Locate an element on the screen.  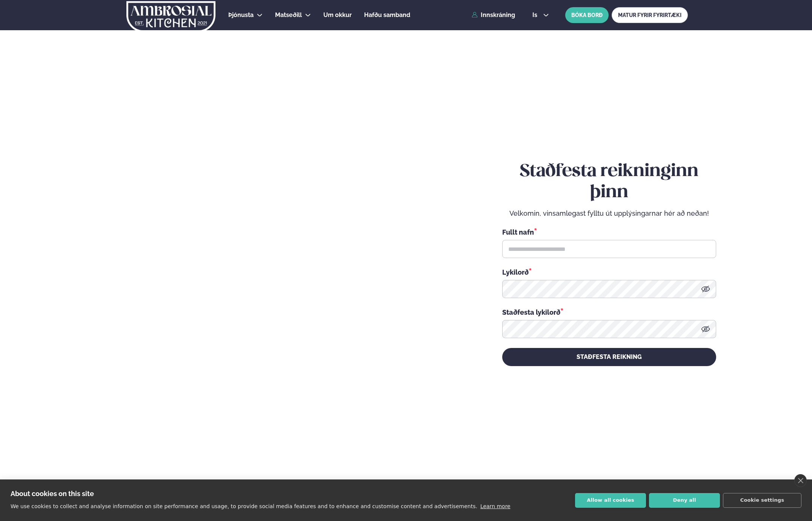
button: BÓKA BORÐ is located at coordinates (587, 15).